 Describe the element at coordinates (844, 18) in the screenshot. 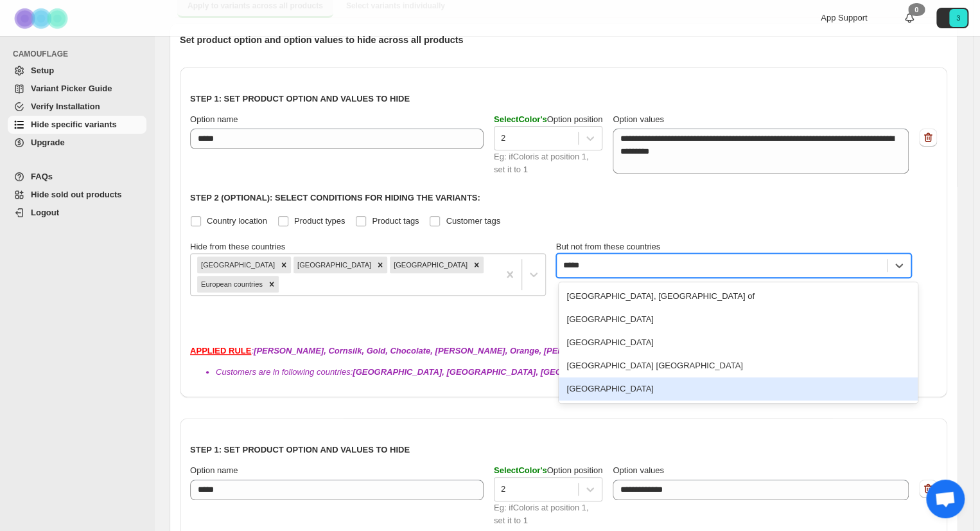

I see `span: App Support` at that location.